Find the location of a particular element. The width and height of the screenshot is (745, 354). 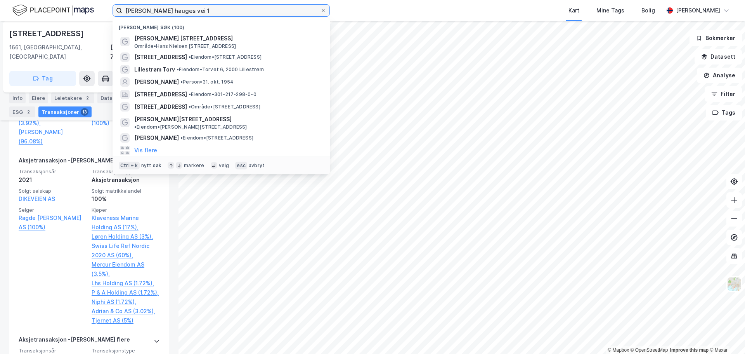

div: Transaksjoner is located at coordinates (65, 112).